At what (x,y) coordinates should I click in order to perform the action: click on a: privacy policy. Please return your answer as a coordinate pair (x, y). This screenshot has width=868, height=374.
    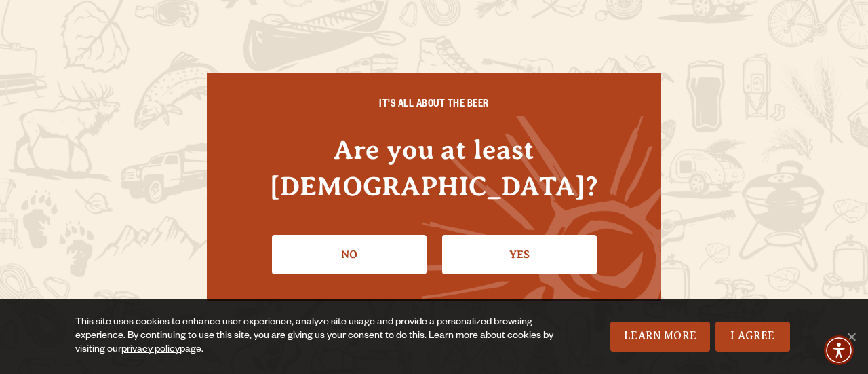
    Looking at the image, I should click on (151, 350).